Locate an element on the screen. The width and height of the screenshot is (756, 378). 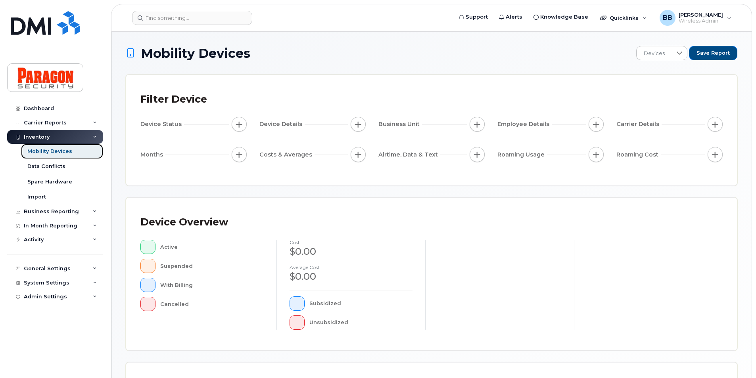
span: Mobility Devices is located at coordinates (195, 53).